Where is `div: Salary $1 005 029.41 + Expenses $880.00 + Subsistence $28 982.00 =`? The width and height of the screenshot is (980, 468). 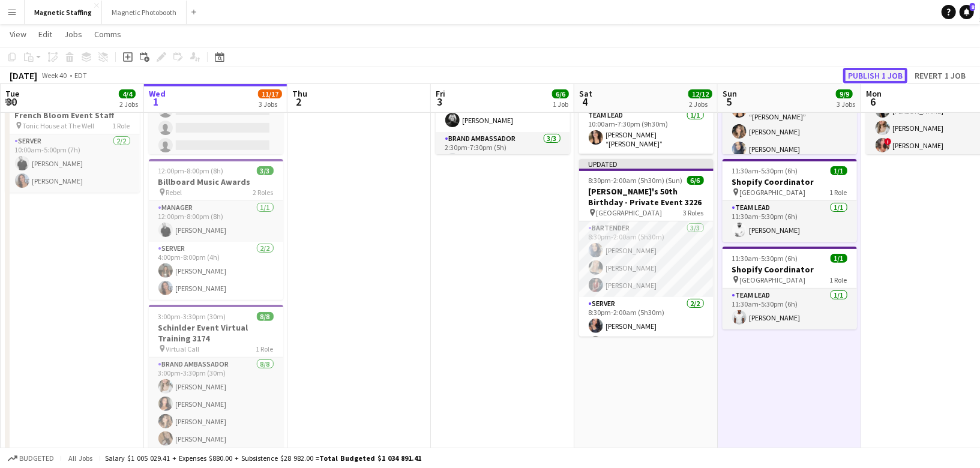
div: Salary $1 005 029.41 + Expenses $880.00 + Subsistence $28 982.00 = is located at coordinates (263, 458).